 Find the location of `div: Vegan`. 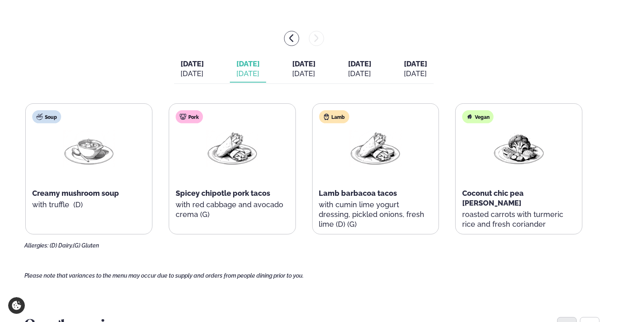

div: Vegan is located at coordinates (477, 117).